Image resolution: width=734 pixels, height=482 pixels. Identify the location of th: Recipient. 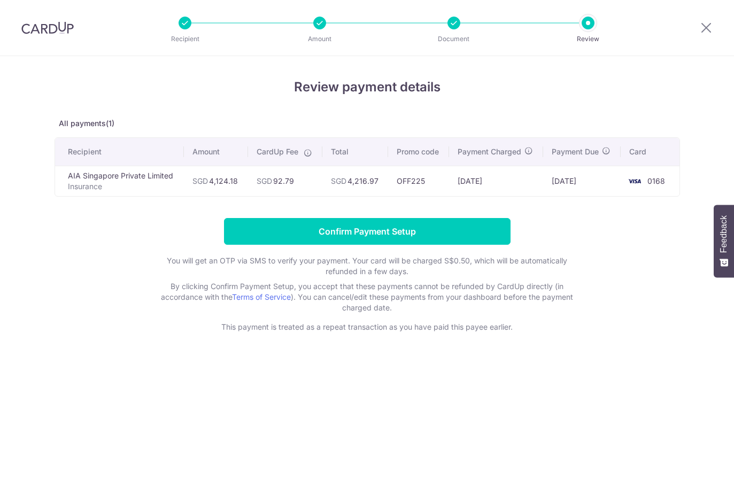
(120, 152).